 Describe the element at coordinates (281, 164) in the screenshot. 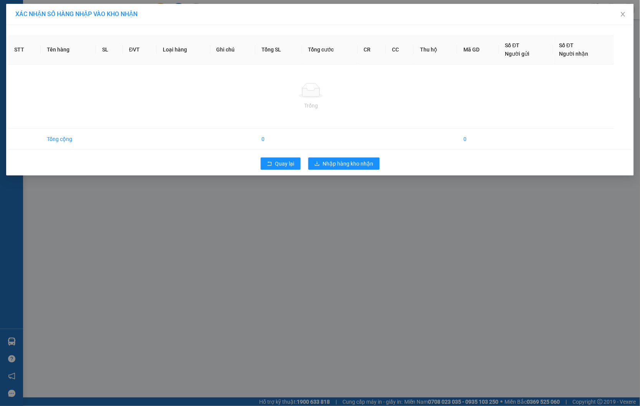

I see `button: rollbackQuay lại` at that location.